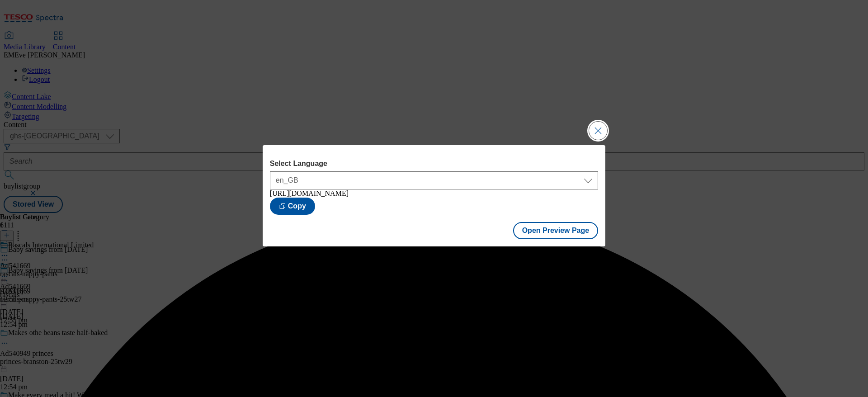  I want to click on div: Modal, so click(434, 196).